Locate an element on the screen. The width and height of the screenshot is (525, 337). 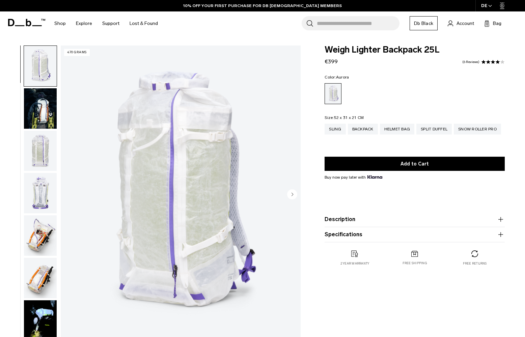
span: 52 x 31 x 21 CM is located at coordinates (349, 118).